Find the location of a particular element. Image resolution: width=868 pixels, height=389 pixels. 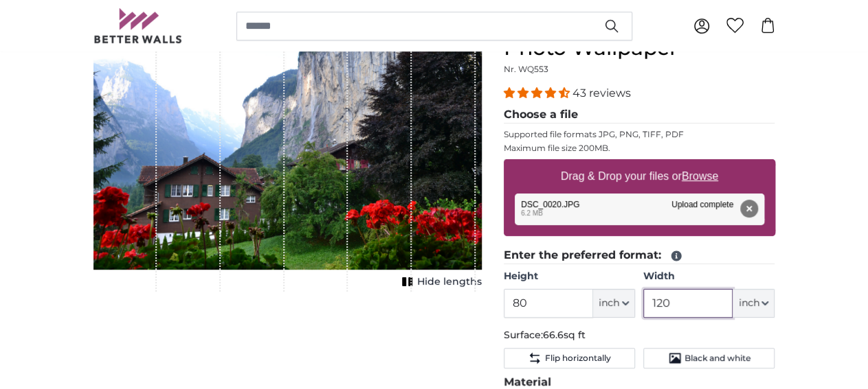

div: 1 of 1 is located at coordinates (287, 151).